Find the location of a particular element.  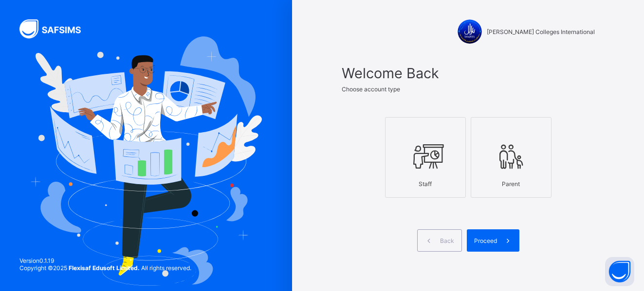

span: Back is located at coordinates (447, 241).